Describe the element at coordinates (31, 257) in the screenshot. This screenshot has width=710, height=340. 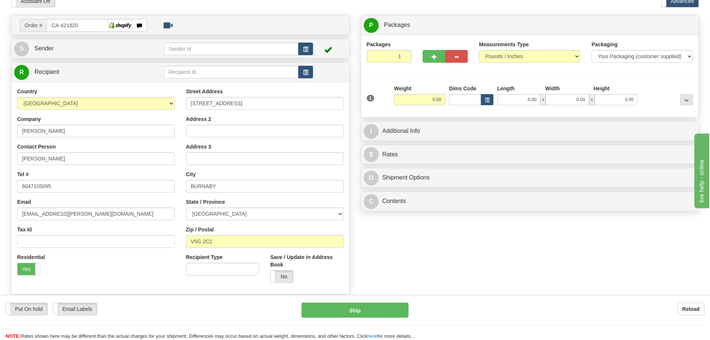
I see `label: Residential` at that location.